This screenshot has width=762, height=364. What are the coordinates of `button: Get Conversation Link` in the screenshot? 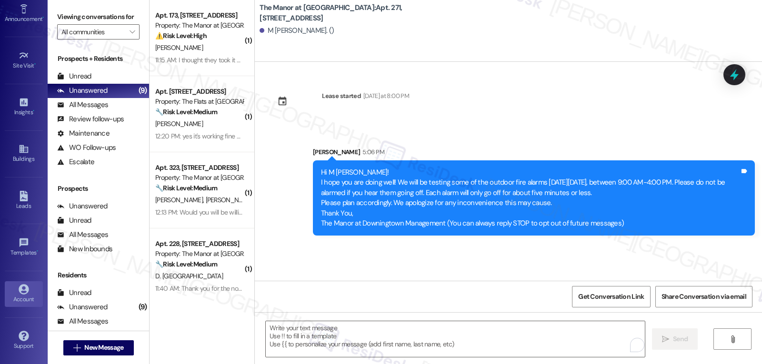 It's located at (611, 297).